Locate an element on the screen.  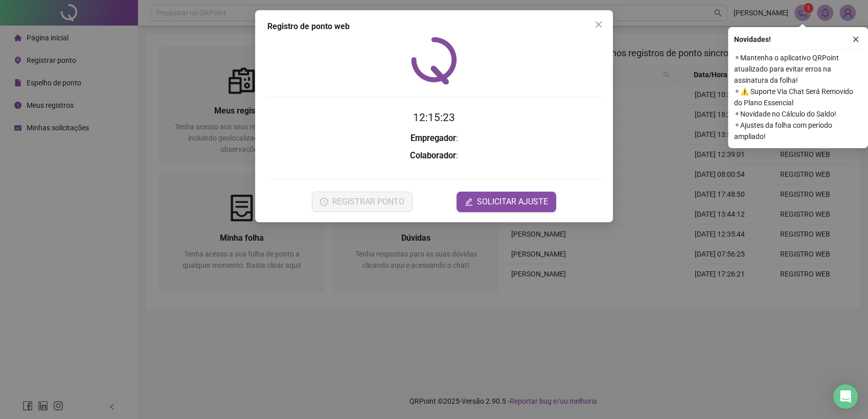
button: Close is located at coordinates (599, 25).